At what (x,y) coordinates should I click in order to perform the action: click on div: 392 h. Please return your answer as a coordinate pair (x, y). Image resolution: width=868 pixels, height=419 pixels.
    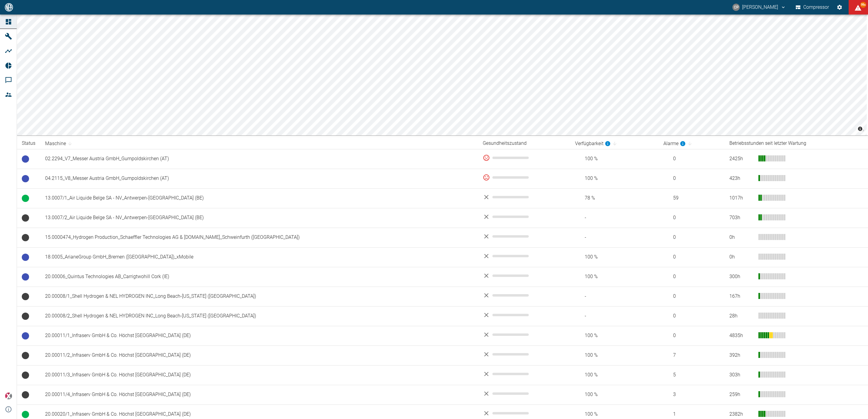
    Looking at the image, I should click on (741, 356).